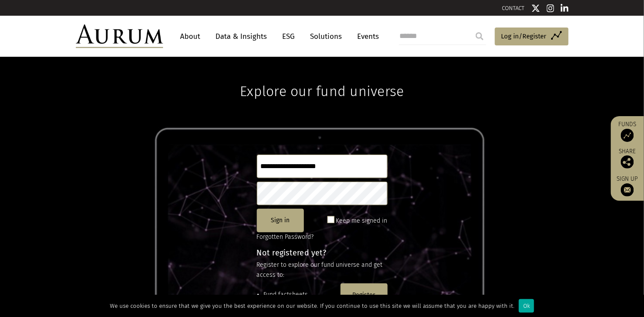 Image resolution: width=644 pixels, height=317 pixels. What do you see at coordinates (551, 8) in the screenshot?
I see `img: Instagram icon` at bounding box center [551, 8].